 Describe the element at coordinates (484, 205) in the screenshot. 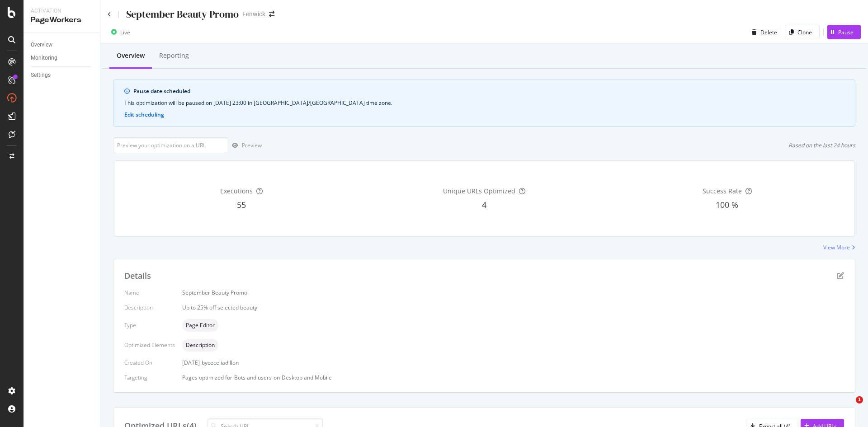

I see `span: 4` at that location.